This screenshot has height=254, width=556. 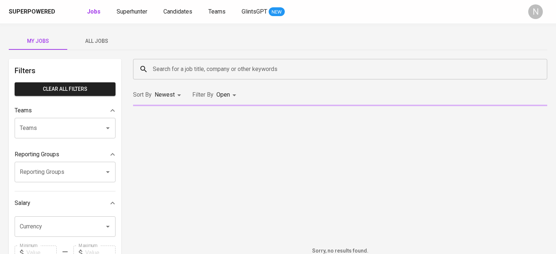 What do you see at coordinates (227, 95) in the screenshot?
I see `div: Open` at bounding box center [227, 95].